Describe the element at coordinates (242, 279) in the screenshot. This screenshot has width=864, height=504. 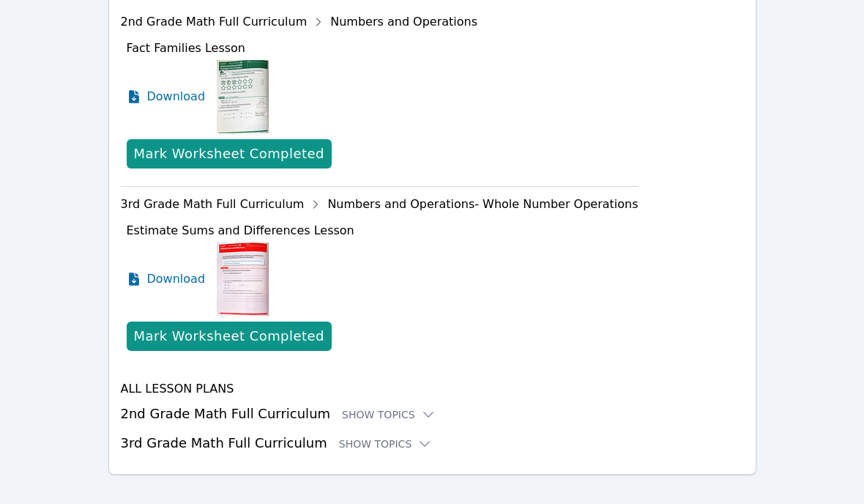
I see `img: Estimate Sums and Differences Lesson` at that location.